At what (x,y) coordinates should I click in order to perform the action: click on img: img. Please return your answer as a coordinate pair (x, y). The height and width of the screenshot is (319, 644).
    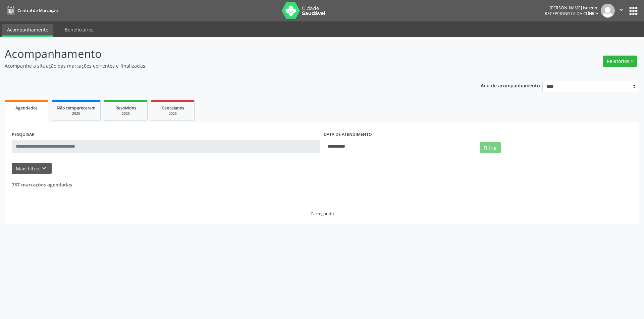
    Looking at the image, I should click on (608, 11).